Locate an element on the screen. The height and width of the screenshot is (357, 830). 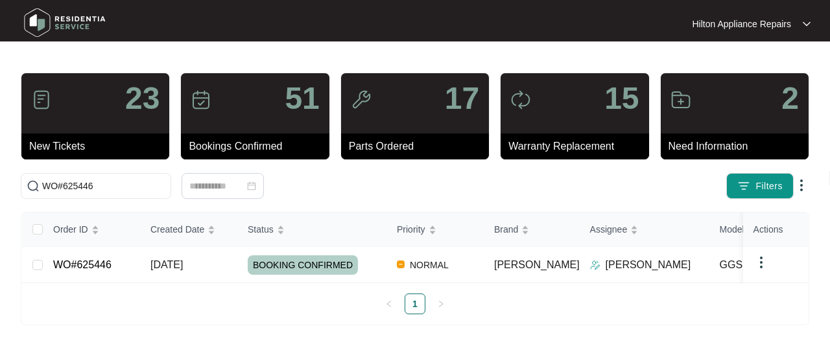
th: Created Date is located at coordinates (189, 229).